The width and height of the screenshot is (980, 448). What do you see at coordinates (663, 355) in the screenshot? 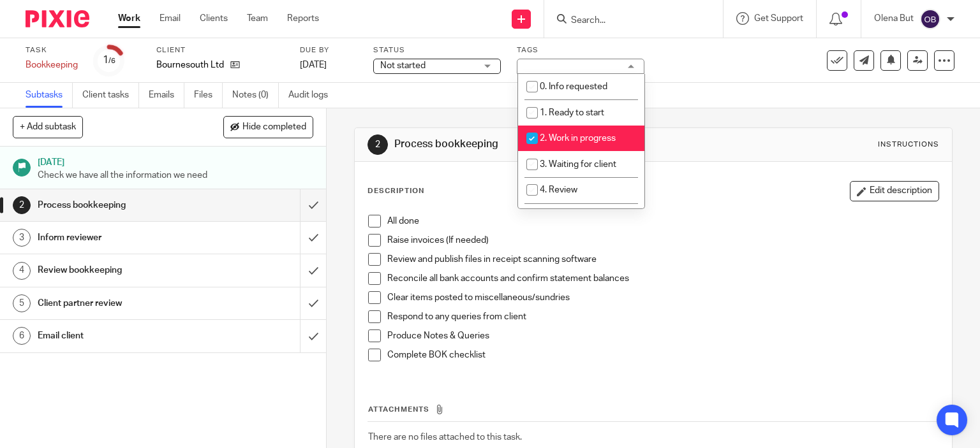
I see `p: Complete BOK checklist` at bounding box center [663, 355].